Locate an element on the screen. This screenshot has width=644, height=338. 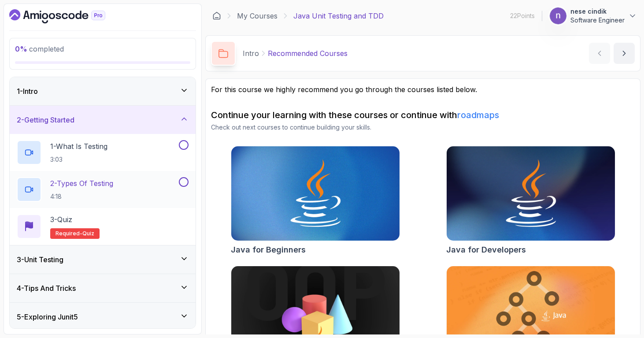
img: Java for Beginners card is located at coordinates (315, 193).